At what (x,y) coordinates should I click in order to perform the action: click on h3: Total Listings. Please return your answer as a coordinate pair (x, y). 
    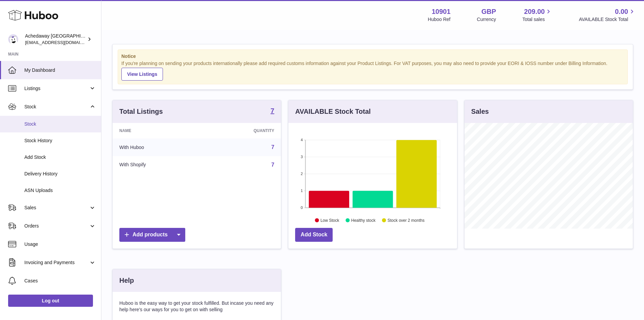
    Looking at the image, I should click on (141, 111).